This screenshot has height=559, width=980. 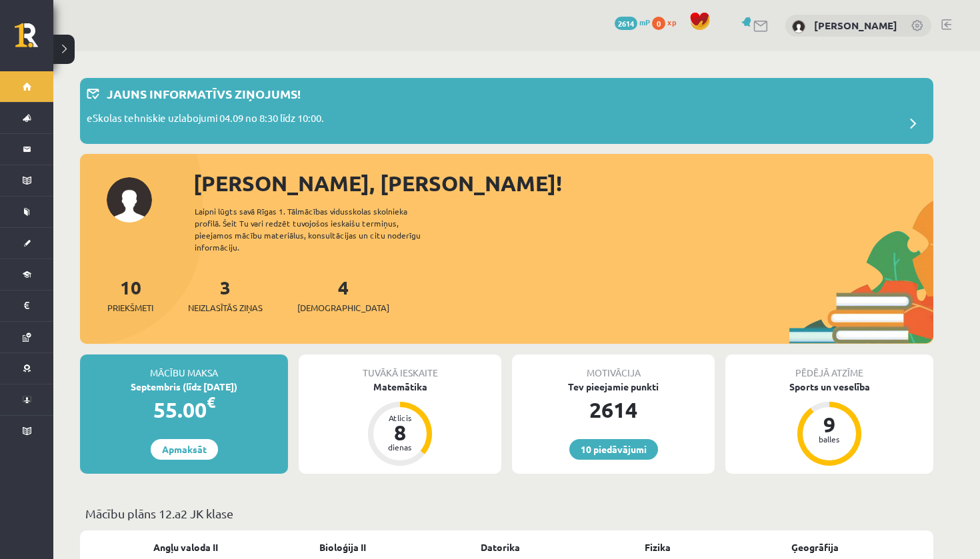 What do you see at coordinates (613, 410) in the screenshot?
I see `div: 2614` at bounding box center [613, 410].